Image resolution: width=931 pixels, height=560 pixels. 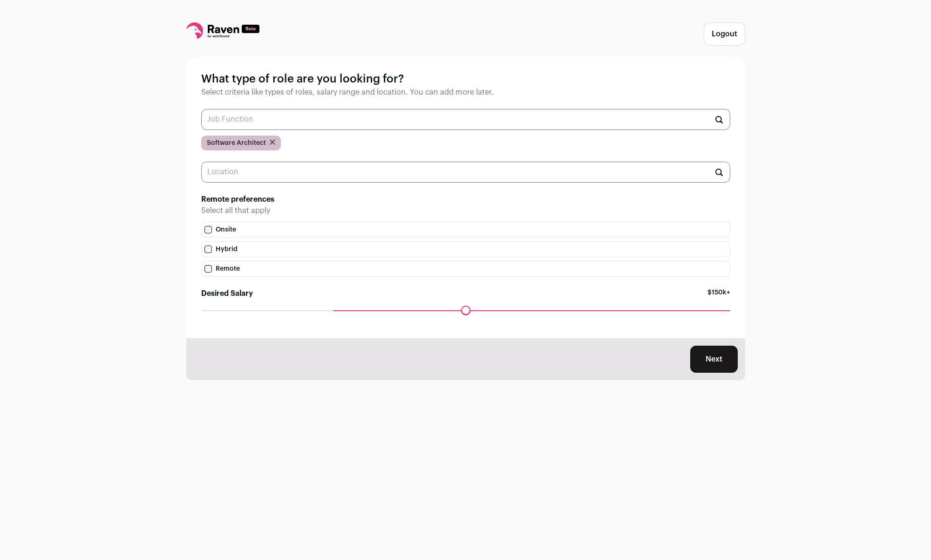 What do you see at coordinates (236, 143) in the screenshot?
I see `span: Software Architect` at bounding box center [236, 143].